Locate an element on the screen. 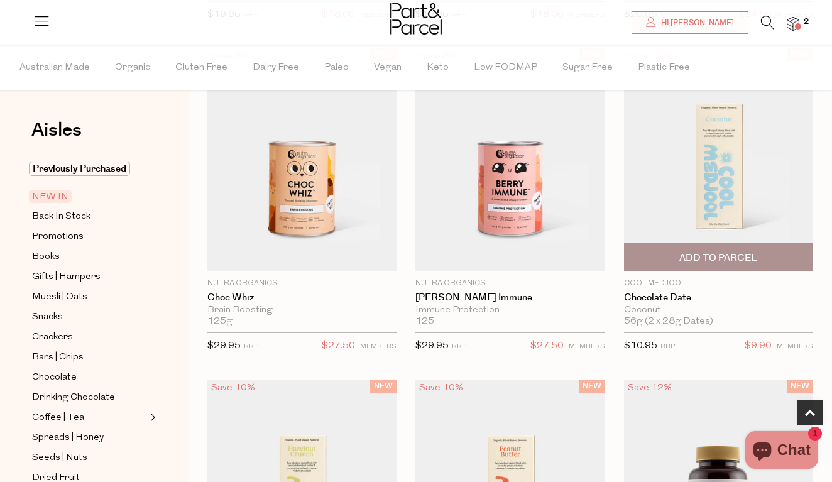 Image resolution: width=832 pixels, height=482 pixels. a: Seeds | Nuts is located at coordinates (89, 457).